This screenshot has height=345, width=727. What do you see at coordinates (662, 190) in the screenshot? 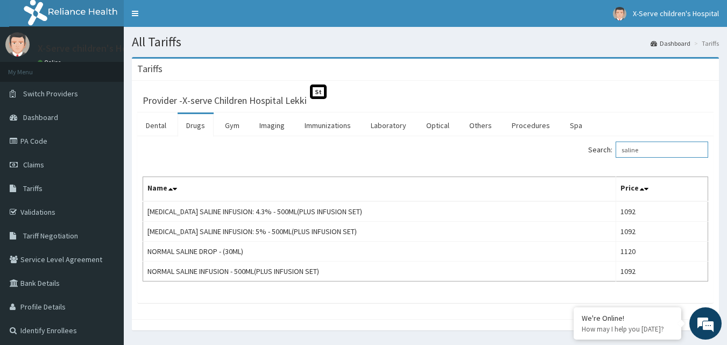
I see `th: Price` at bounding box center [662, 190].